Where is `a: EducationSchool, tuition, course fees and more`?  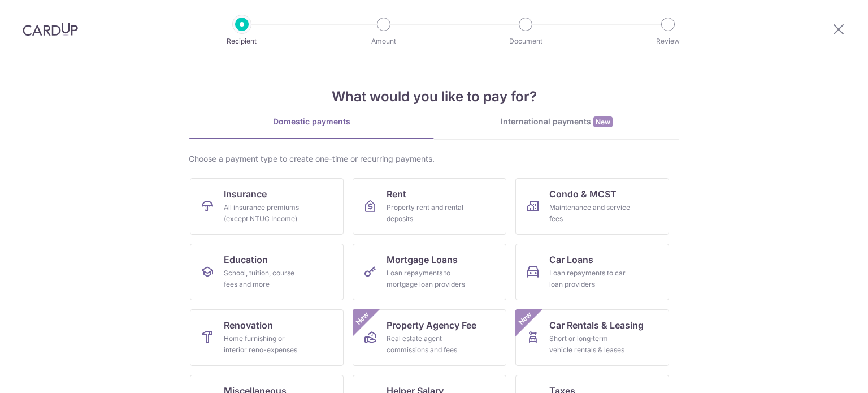
a: EducationSchool, tuition, course fees and more is located at coordinates (267, 272).